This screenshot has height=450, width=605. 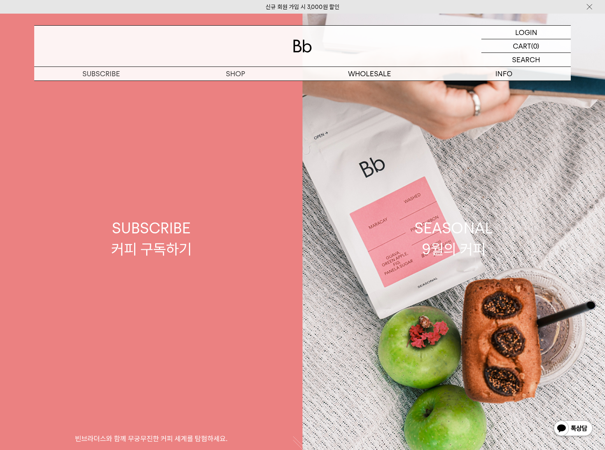 I want to click on img: 카카오톡 채널 1:1 채팅 버튼, so click(x=573, y=429).